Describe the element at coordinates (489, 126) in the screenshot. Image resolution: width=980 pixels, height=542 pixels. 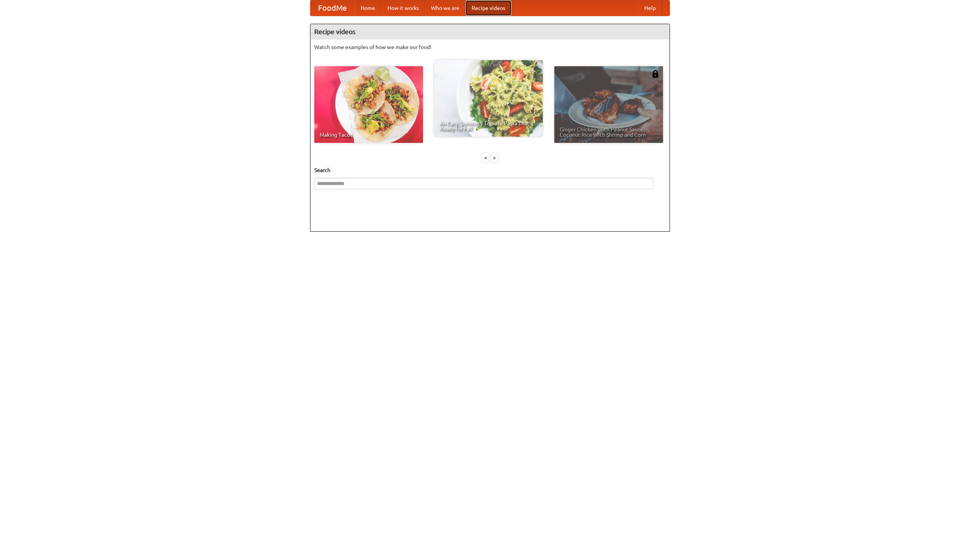
I see `span: An Easy, Summery Tomato Pasta That's Ready for Fall` at that location.